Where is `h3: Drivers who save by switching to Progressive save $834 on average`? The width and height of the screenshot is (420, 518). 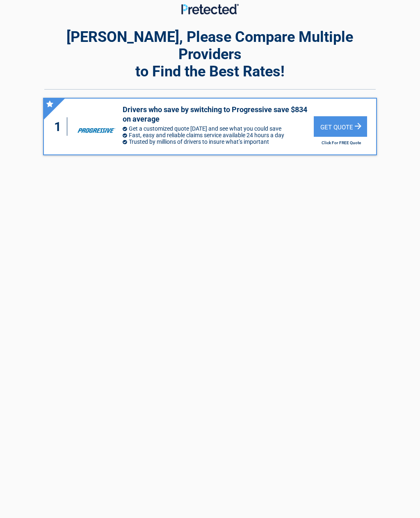
h3: Drivers who save by switching to Progressive save $834 on average is located at coordinates (218, 114).